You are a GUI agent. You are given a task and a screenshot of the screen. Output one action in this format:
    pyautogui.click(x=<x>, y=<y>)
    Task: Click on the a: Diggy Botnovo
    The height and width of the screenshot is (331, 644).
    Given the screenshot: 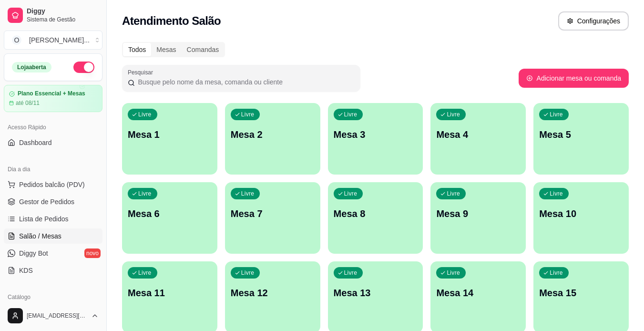 What is the action you would take?
    pyautogui.click(x=53, y=253)
    